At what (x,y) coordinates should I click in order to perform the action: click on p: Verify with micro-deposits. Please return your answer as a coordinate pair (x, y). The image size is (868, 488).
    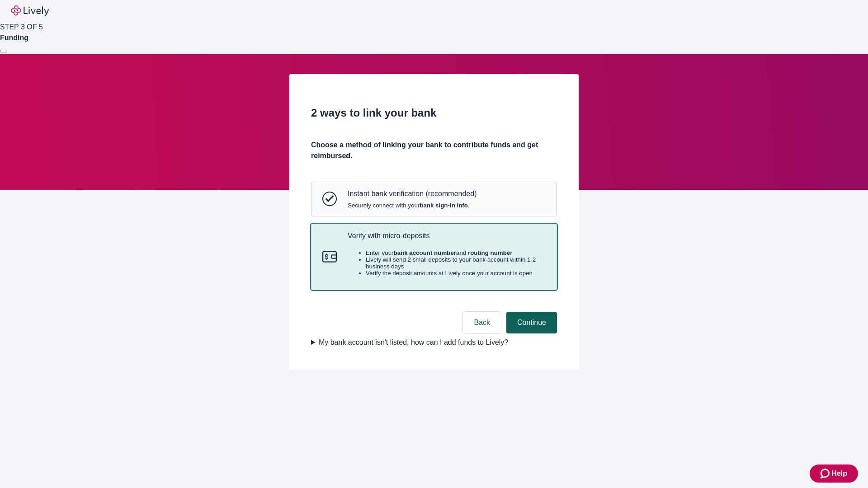
    Looking at the image, I should click on (447, 235).